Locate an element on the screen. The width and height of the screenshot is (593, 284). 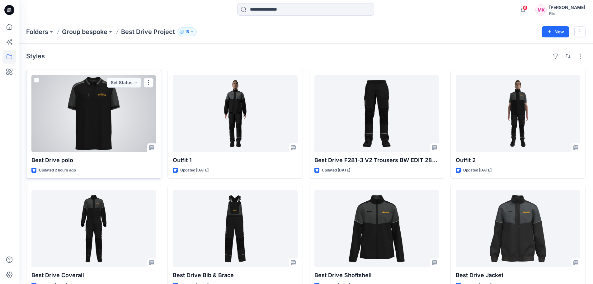
p: 15 is located at coordinates (187, 32).